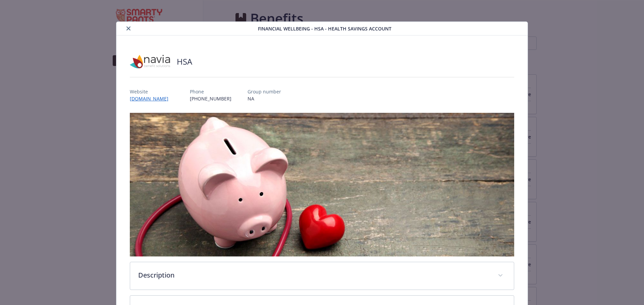 The height and width of the screenshot is (305, 644). Describe the element at coordinates (264, 91) in the screenshot. I see `p: Group number` at that location.